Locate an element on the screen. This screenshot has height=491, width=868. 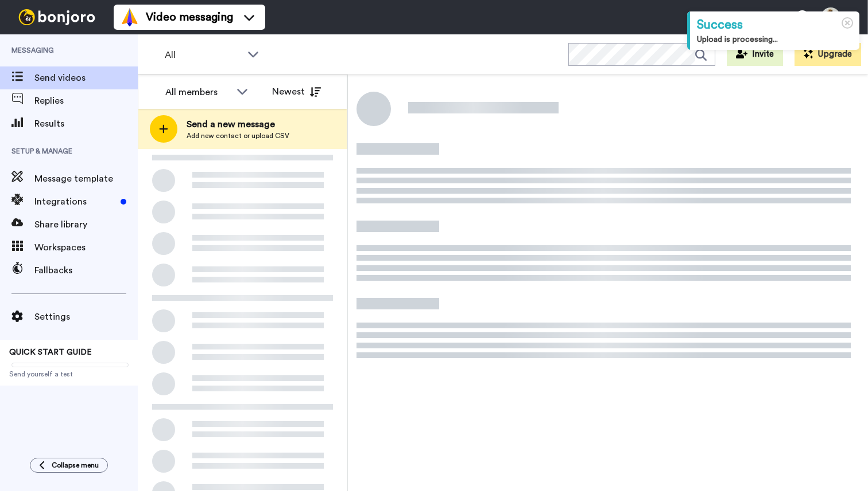
span: Add new contact or upload CSV is located at coordinates (238, 136).